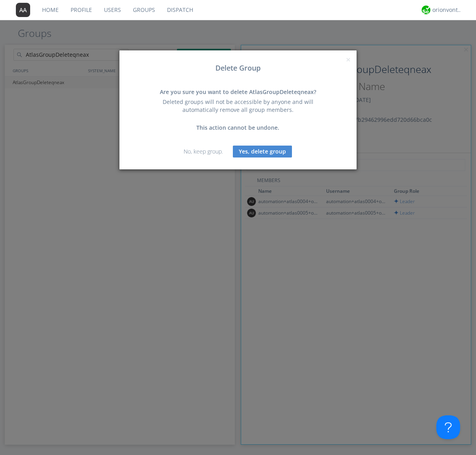 This screenshot has width=476, height=455. Describe the element at coordinates (238, 128) in the screenshot. I see `div: This action cannot be undone.` at that location.